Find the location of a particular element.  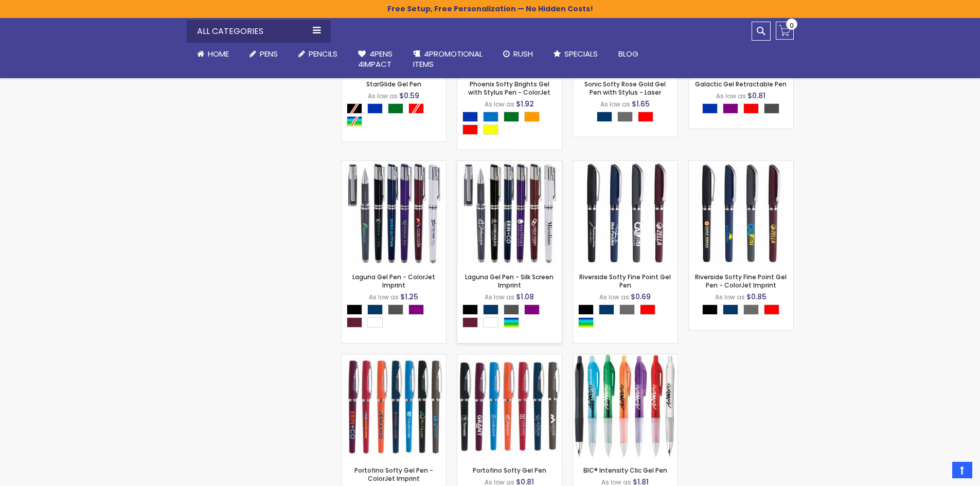

a: Specials is located at coordinates (575, 54).